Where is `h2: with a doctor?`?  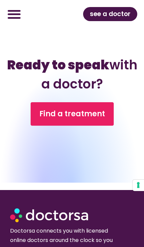
h2: with a doctor? is located at coordinates (72, 75).